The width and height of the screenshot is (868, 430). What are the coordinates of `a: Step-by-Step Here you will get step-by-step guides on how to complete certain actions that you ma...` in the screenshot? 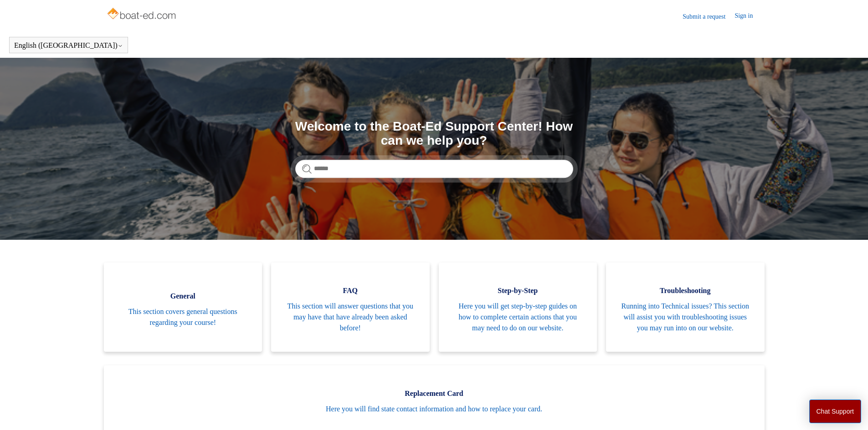 It's located at (518, 308).